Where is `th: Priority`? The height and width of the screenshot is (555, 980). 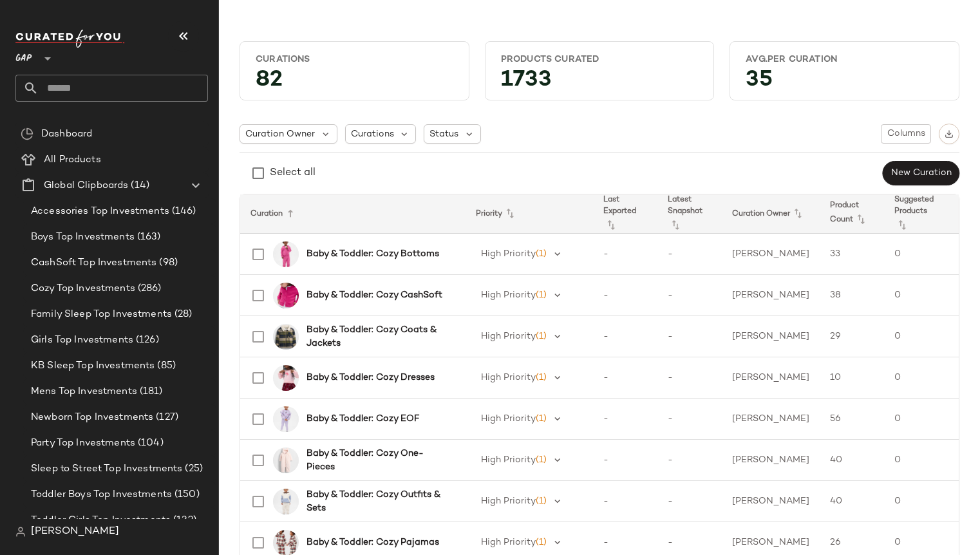
th: Priority is located at coordinates (529, 213).